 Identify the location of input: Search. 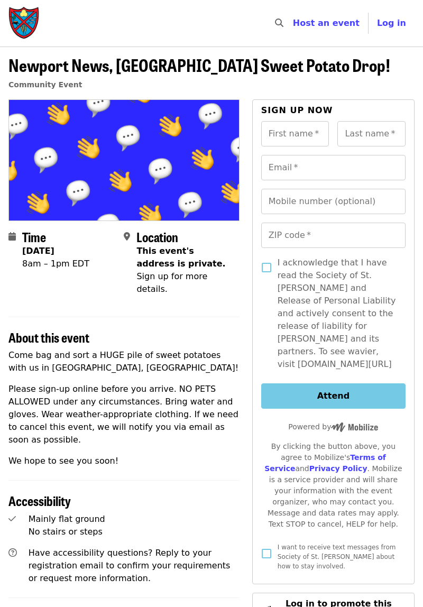
(294, 23).